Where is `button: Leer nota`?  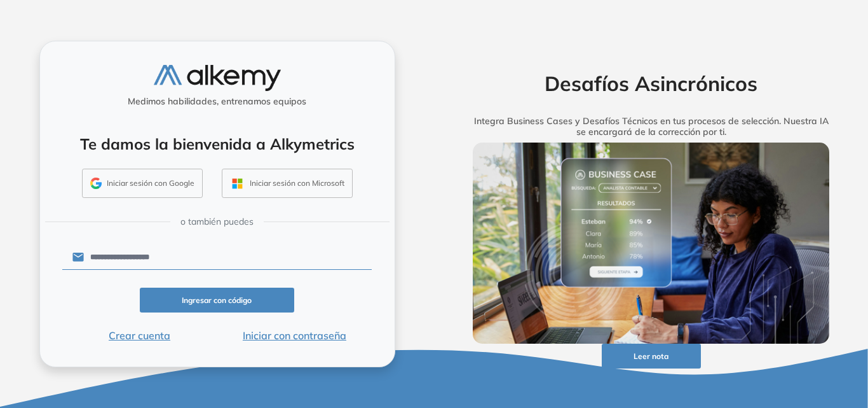 button: Leer nota is located at coordinates (652, 356).